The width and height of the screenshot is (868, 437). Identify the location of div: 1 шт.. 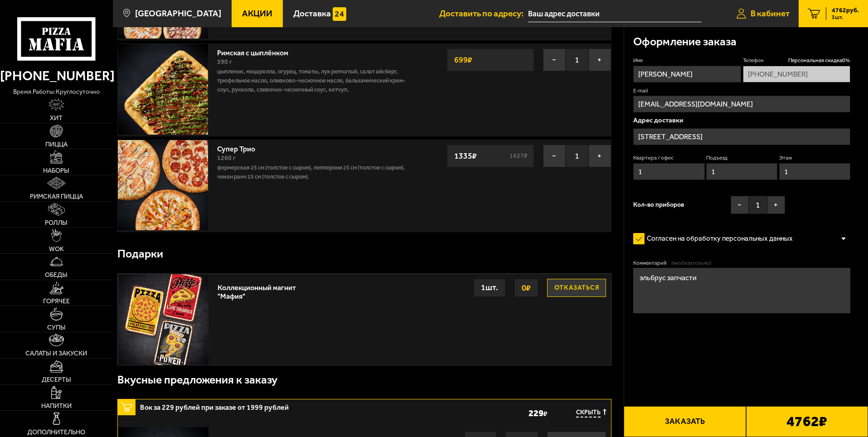
(489, 288).